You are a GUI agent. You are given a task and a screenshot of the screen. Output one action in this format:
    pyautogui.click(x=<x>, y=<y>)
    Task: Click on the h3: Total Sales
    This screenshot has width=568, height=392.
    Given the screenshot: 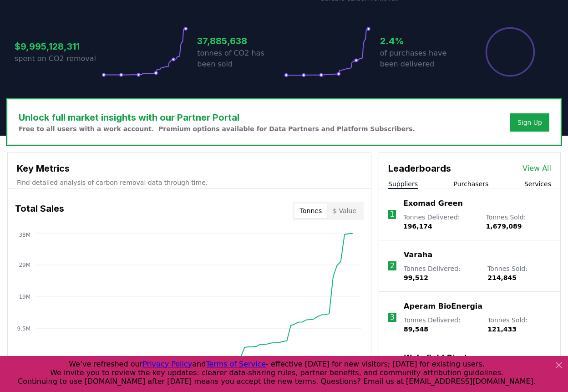 What is the action you would take?
    pyautogui.click(x=40, y=211)
    